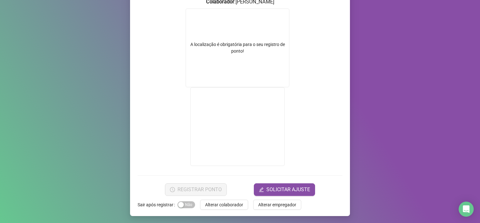 This screenshot has width=480, height=223. What do you see at coordinates (284, 189) in the screenshot?
I see `button: editSOLICITAR AJUSTE` at bounding box center [284, 189].